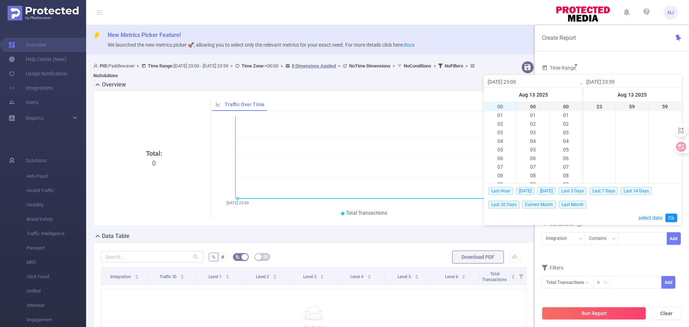  What do you see at coordinates (632, 82) in the screenshot?
I see `input: End date` at bounding box center [632, 82].